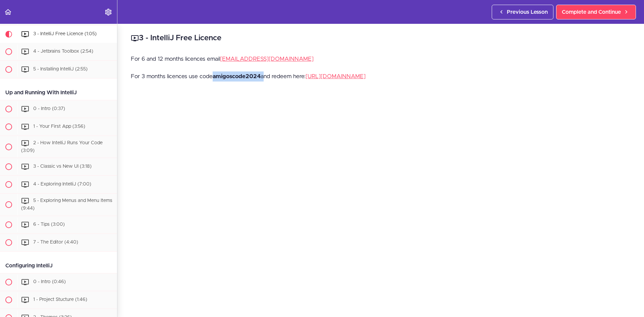 The height and width of the screenshot is (317, 644). What do you see at coordinates (66, 205) in the screenshot?
I see `span: 5 - Exploring Menus and Menu Items (9:44)` at bounding box center [66, 205].